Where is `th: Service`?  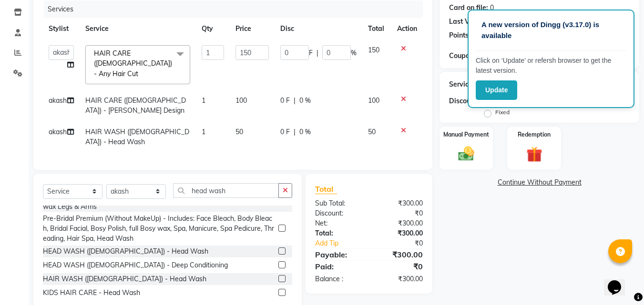 th: Service is located at coordinates (137, 28).